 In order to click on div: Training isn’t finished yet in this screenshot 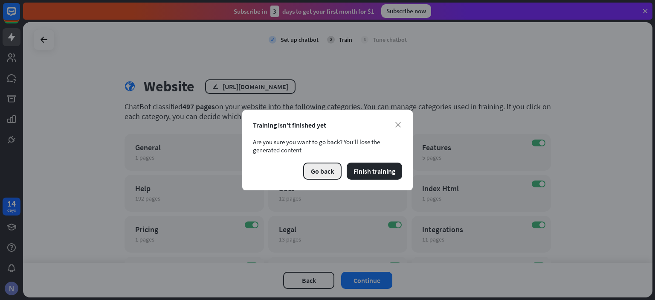, I will do `click(328, 125)`.